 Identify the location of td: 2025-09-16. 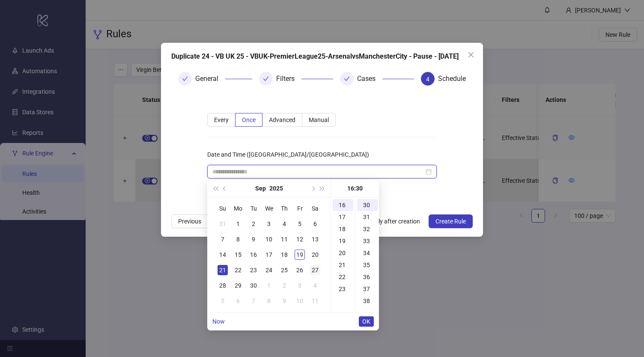
(253, 255).